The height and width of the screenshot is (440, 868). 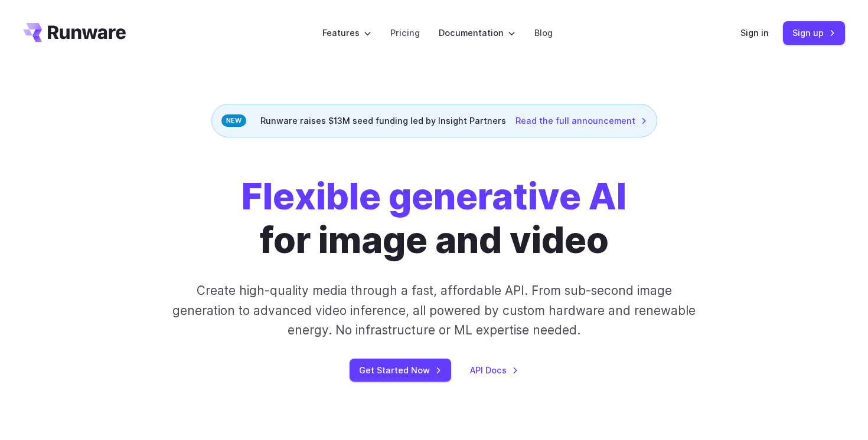 What do you see at coordinates (405, 33) in the screenshot?
I see `a: Pricing` at bounding box center [405, 33].